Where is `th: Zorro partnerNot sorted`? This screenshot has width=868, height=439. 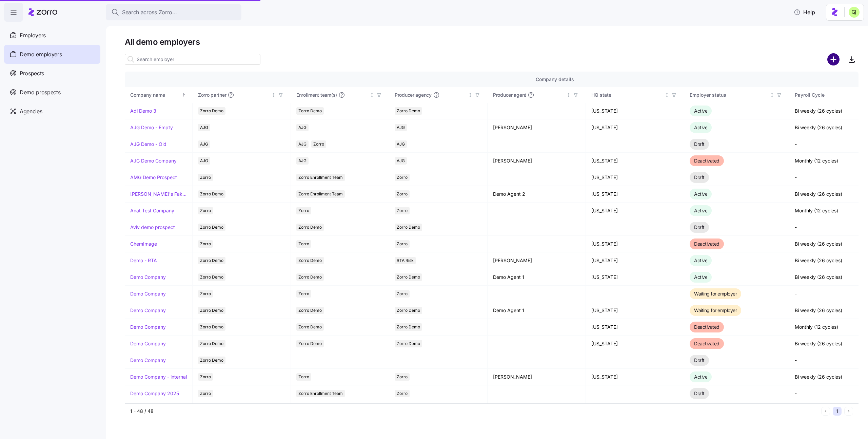
th: Zorro partnerNot sorted is located at coordinates (242, 95).